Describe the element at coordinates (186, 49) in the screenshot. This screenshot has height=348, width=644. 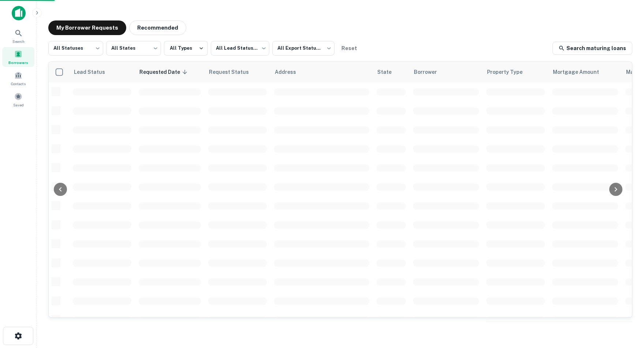
I see `button: All Types` at that location.